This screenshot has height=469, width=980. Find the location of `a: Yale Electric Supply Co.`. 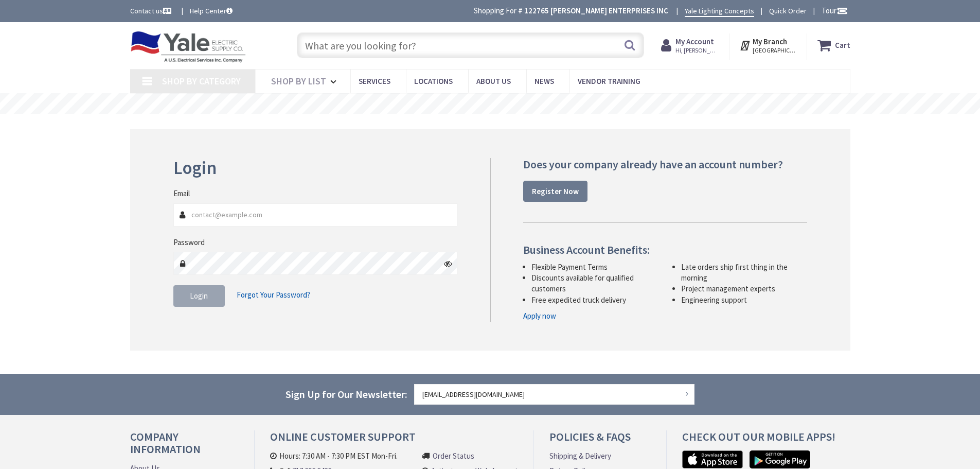

a: Yale Electric Supply Co. is located at coordinates (188, 47).